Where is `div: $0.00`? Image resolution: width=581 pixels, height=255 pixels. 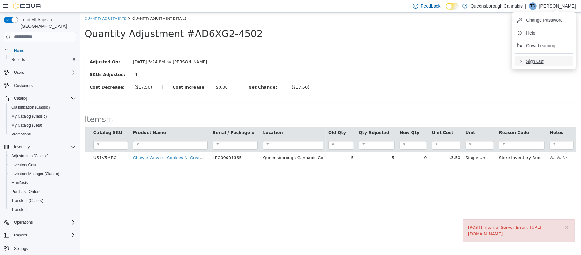
div: $0.00 is located at coordinates (142, 74).